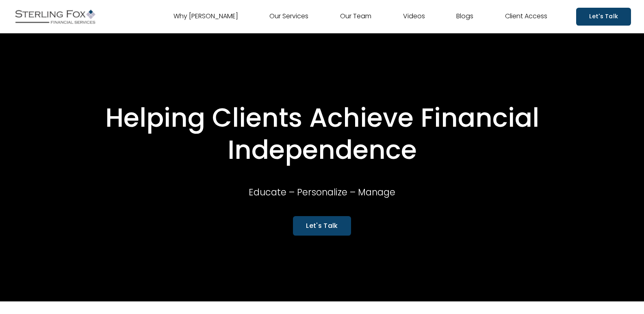 The width and height of the screenshot is (644, 314). I want to click on a: Blogs, so click(465, 17).